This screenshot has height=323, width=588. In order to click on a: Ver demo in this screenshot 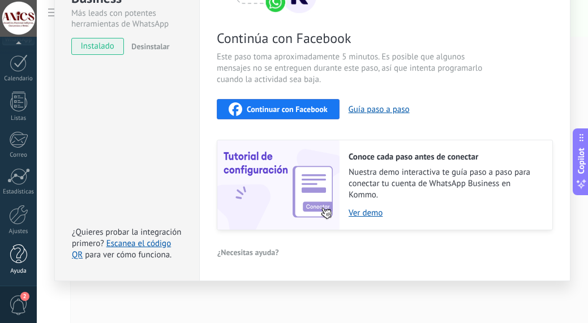, I will do `click(445, 213)`.